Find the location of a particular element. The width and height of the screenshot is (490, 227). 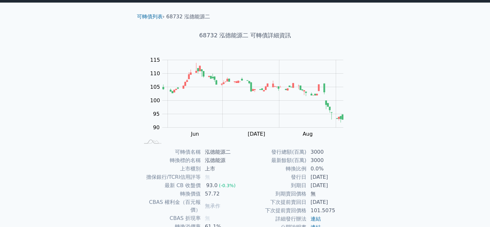

td: 0.0% is located at coordinates (328, 169).